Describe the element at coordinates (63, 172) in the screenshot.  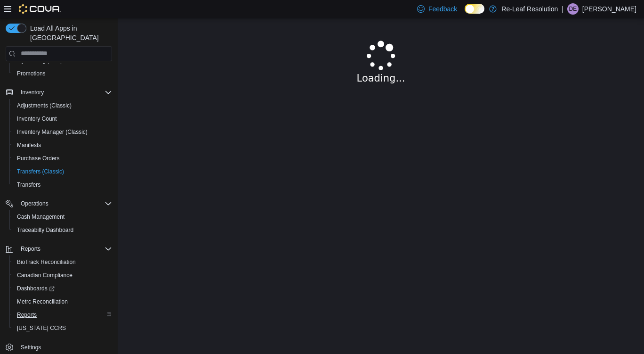
I see `button: Transfers (Classic)` at that location.